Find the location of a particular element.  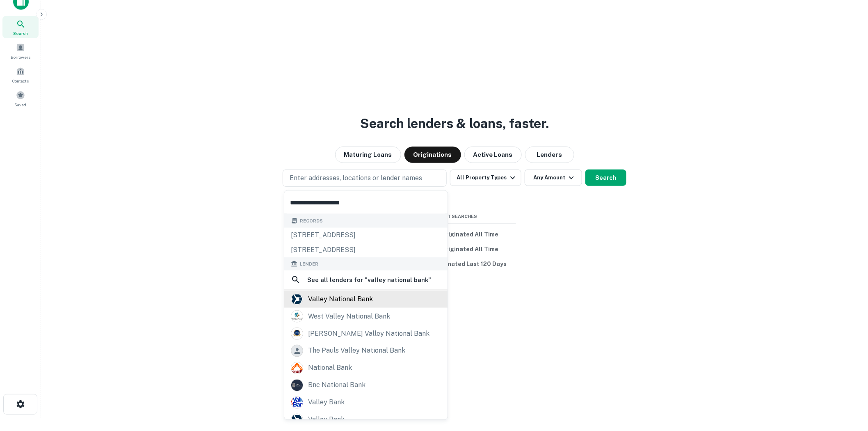

div: Saved is located at coordinates (20, 99).